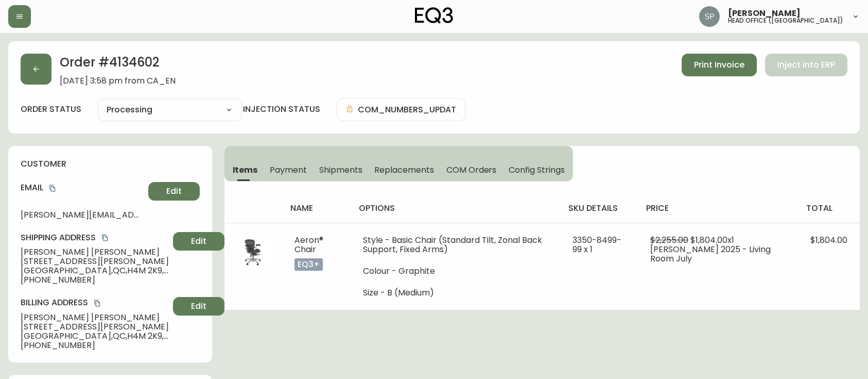 The image size is (868, 379). What do you see at coordinates (94, 237) in the screenshot?
I see `h4: Shipping Address` at bounding box center [94, 237].